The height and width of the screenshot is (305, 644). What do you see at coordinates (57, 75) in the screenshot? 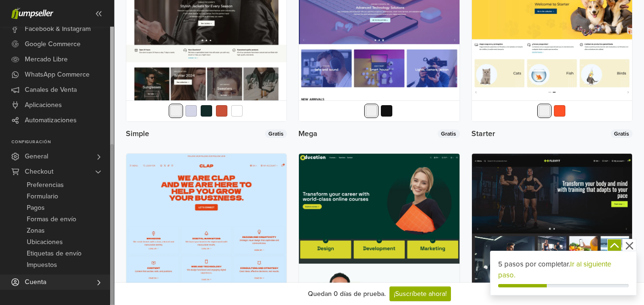
I see `span: WhatsApp Commerce` at bounding box center [57, 75].